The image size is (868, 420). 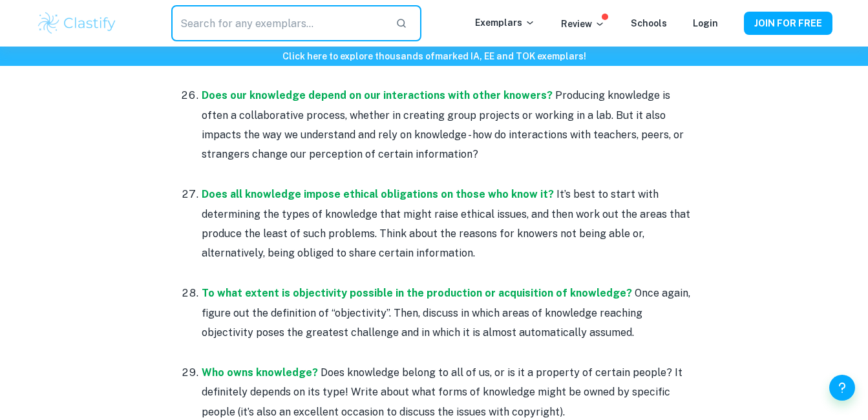 I want to click on a: Login, so click(x=705, y=24).